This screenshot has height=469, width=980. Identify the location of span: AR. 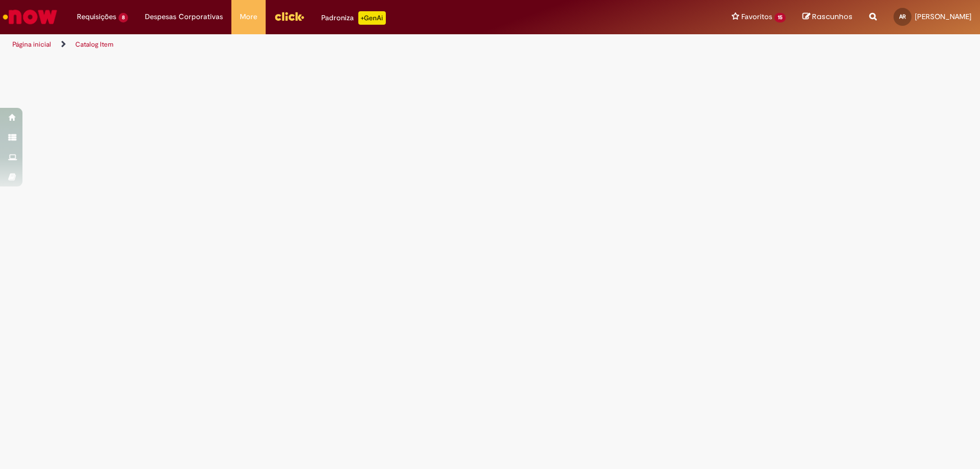
(902, 16).